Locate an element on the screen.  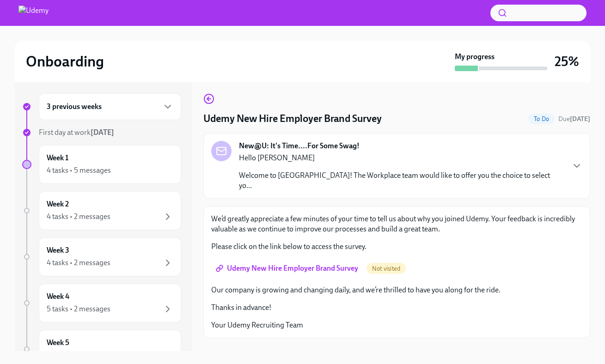
div: 5 tasks • 2 messages is located at coordinates (78, 309).